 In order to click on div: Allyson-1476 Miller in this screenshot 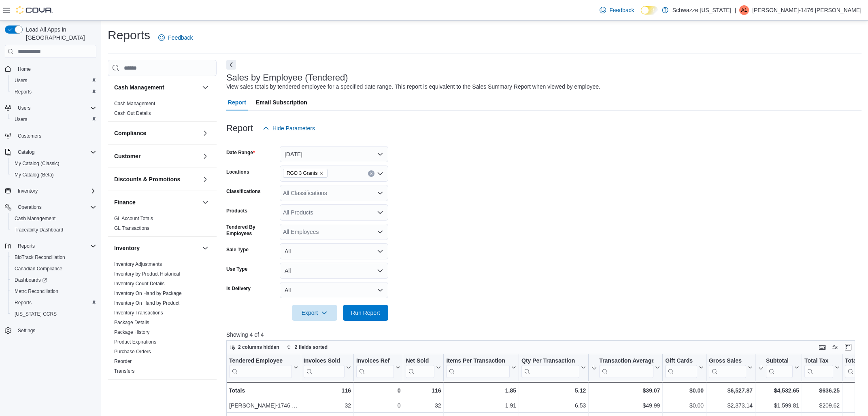, I will do `click(744, 10)`.